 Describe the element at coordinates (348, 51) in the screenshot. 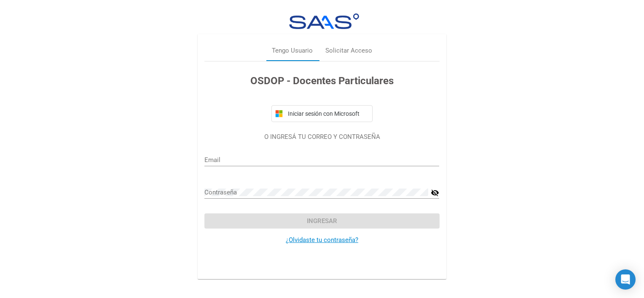

I see `div: Solicitar Acceso` at that location.